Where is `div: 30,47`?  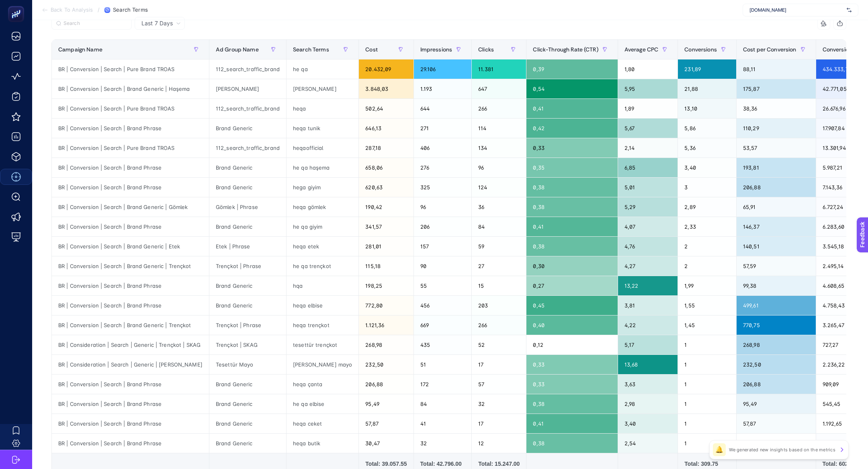 div: 30,47 is located at coordinates (386, 443).